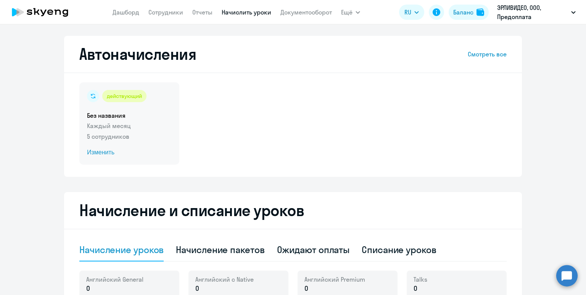  I want to click on span: Английский с Native, so click(224, 279).